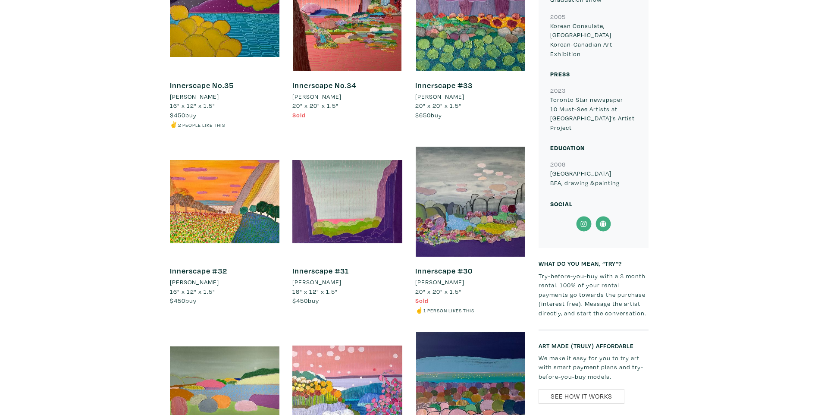 This screenshot has width=818, height=415. Describe the element at coordinates (581, 396) in the screenshot. I see `a: See How It Works` at that location.